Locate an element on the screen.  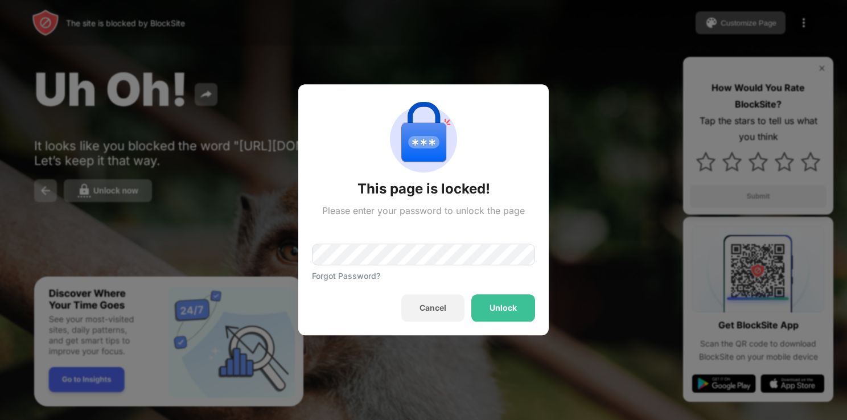
div: Please enter your password to unlock the page is located at coordinates (424, 211).